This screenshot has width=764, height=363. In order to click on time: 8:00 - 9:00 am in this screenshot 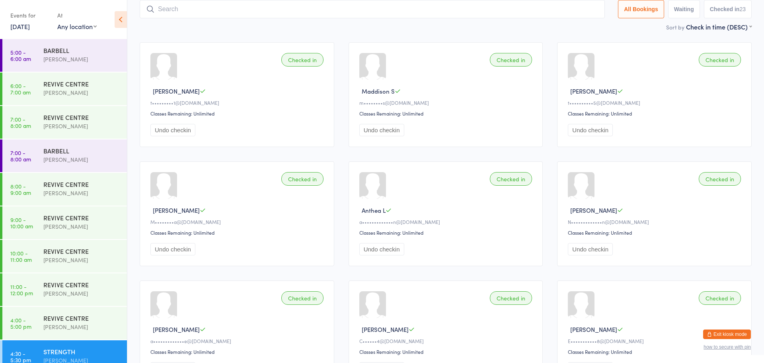, I will do `click(21, 189)`.